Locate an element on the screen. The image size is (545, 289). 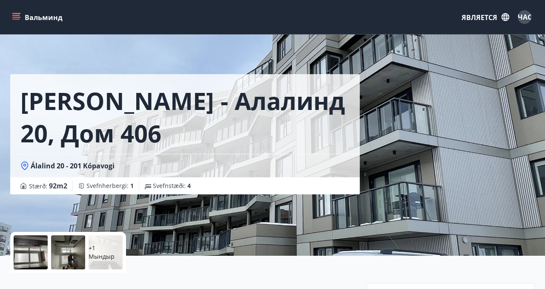
font: 92 is located at coordinates (53, 186).